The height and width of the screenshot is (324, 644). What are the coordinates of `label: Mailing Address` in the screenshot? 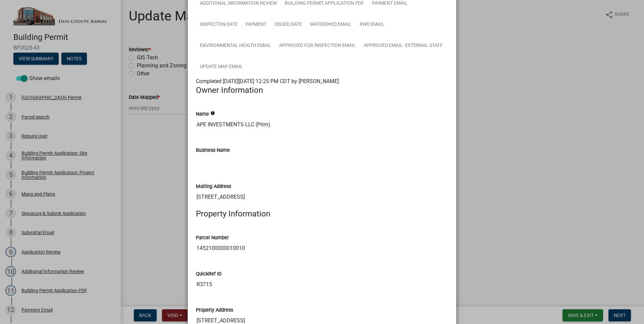 It's located at (213, 187).